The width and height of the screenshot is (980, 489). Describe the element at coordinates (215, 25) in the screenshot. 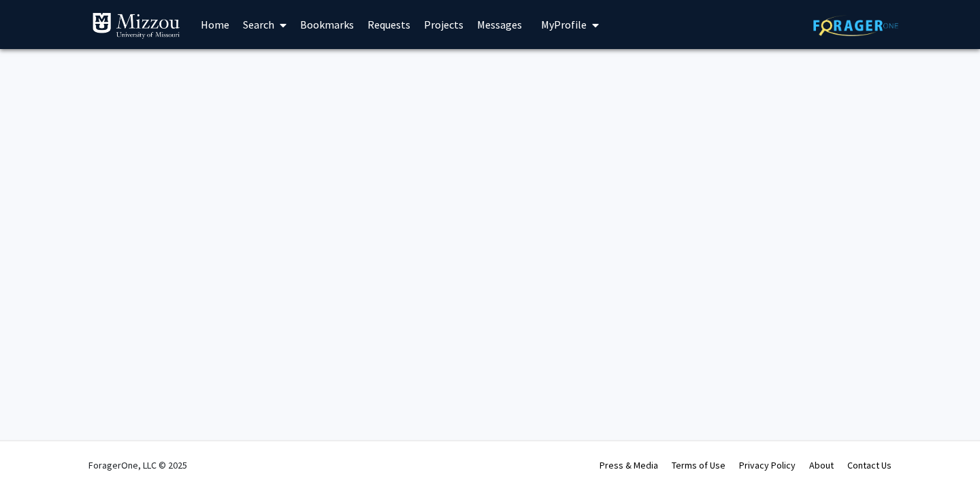

I see `a: Home` at that location.